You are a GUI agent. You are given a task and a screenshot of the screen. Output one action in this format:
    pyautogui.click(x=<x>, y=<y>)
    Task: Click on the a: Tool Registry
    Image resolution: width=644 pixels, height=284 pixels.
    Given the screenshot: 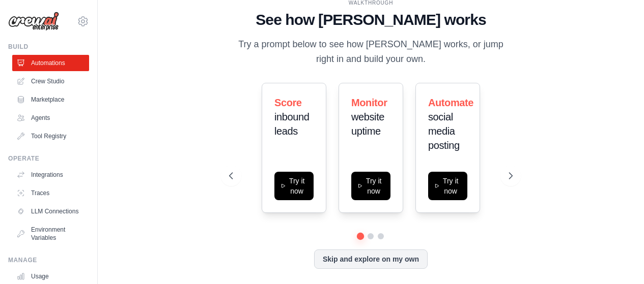 What is the action you would take?
    pyautogui.click(x=50, y=136)
    